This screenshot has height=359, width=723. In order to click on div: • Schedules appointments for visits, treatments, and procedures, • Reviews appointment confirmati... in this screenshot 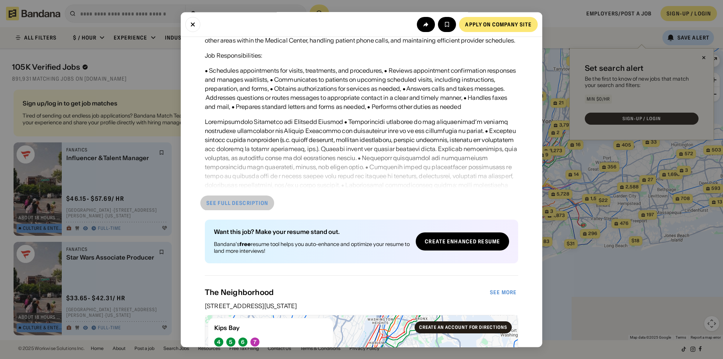, I will do `click(362, 89)`.